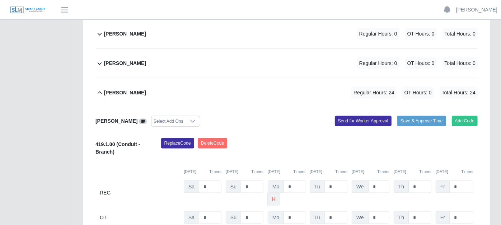  I want to click on button: Send for Worker Approval, so click(363, 121).